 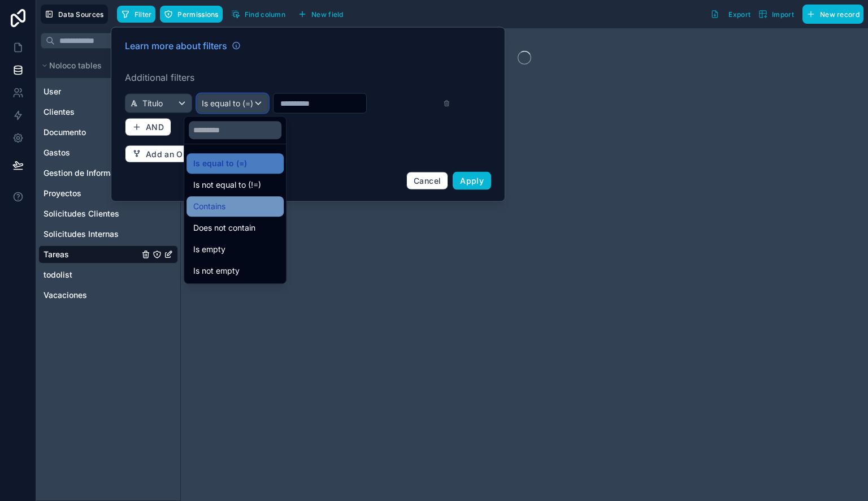 I want to click on button: Import, so click(x=776, y=14).